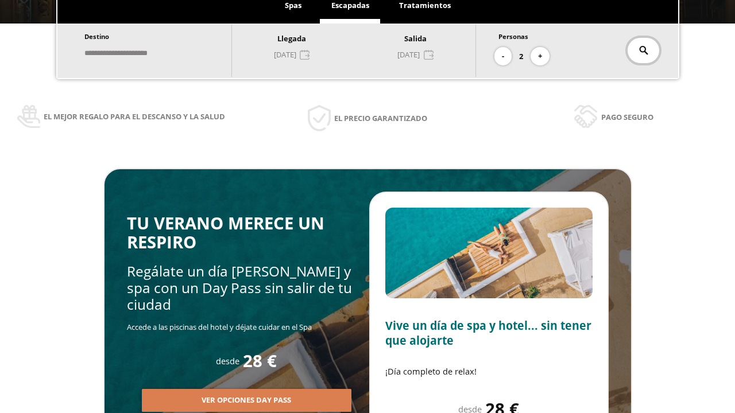 The width and height of the screenshot is (735, 413). Describe the element at coordinates (627, 117) in the screenshot. I see `span: Pago seguro` at that location.